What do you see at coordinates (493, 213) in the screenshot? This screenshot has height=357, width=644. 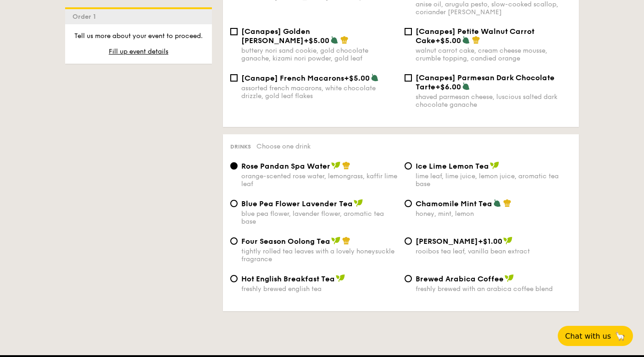 I see `div: honey, mint, lemon` at bounding box center [493, 213].